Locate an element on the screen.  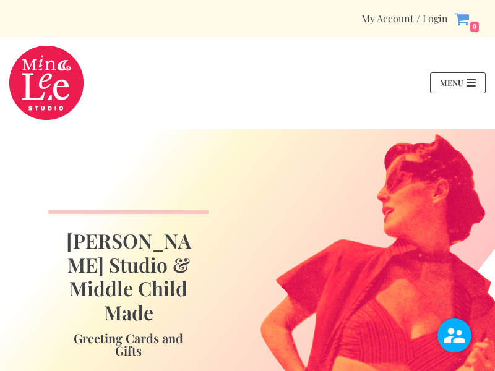
a: 0 is located at coordinates (467, 19).